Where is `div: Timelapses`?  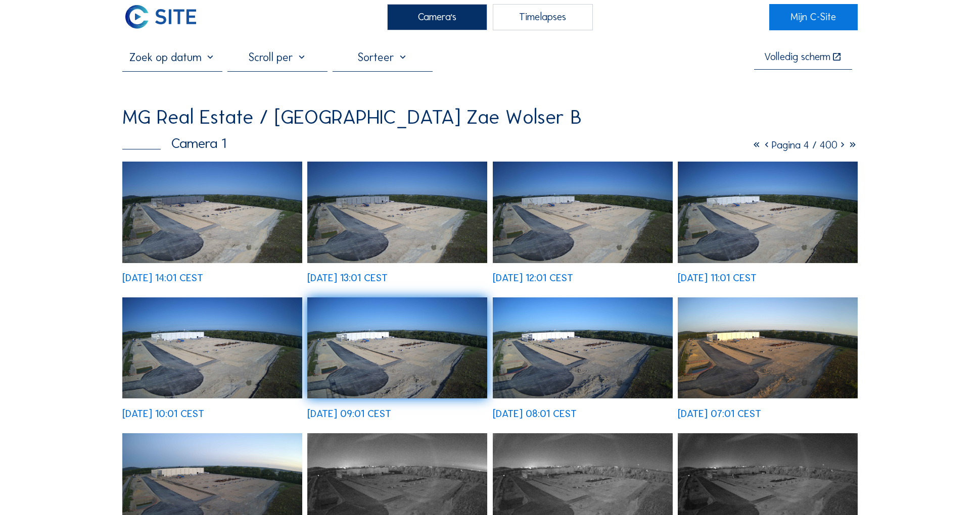
div: Timelapses is located at coordinates (542, 17).